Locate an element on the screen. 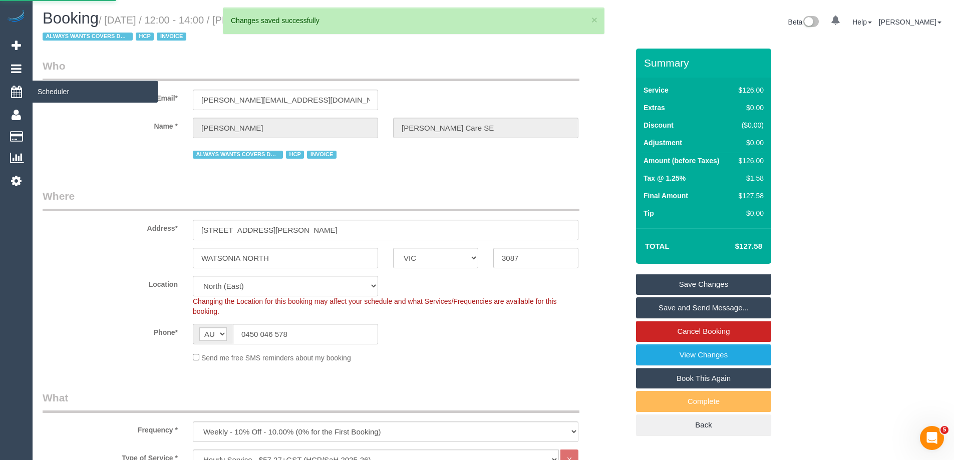  div: Changes saved successfully is located at coordinates (414, 21).